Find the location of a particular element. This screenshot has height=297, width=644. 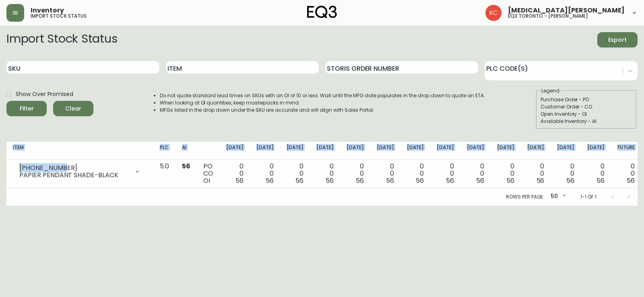

h5: import stock status is located at coordinates (58, 16).